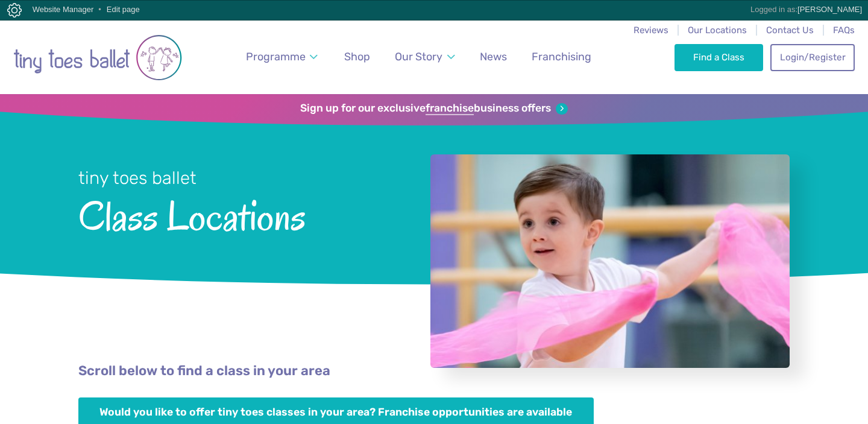 This screenshot has height=424, width=868. Describe the element at coordinates (282, 57) in the screenshot. I see `a: Programme` at that location.